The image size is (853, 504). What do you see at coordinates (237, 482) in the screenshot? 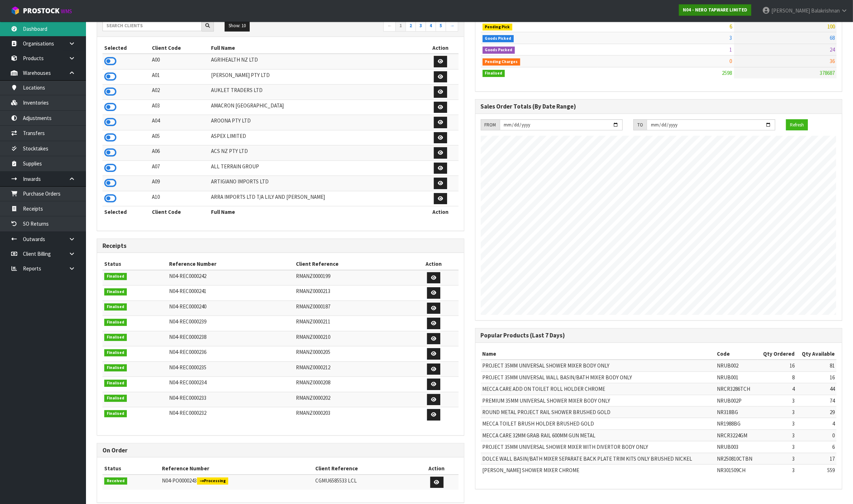
I see `td: N04-PO0000243` at bounding box center [237, 482].